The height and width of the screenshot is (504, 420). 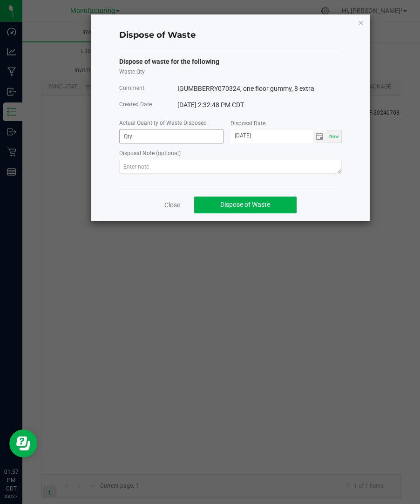 I want to click on label: Created Date, so click(x=135, y=104).